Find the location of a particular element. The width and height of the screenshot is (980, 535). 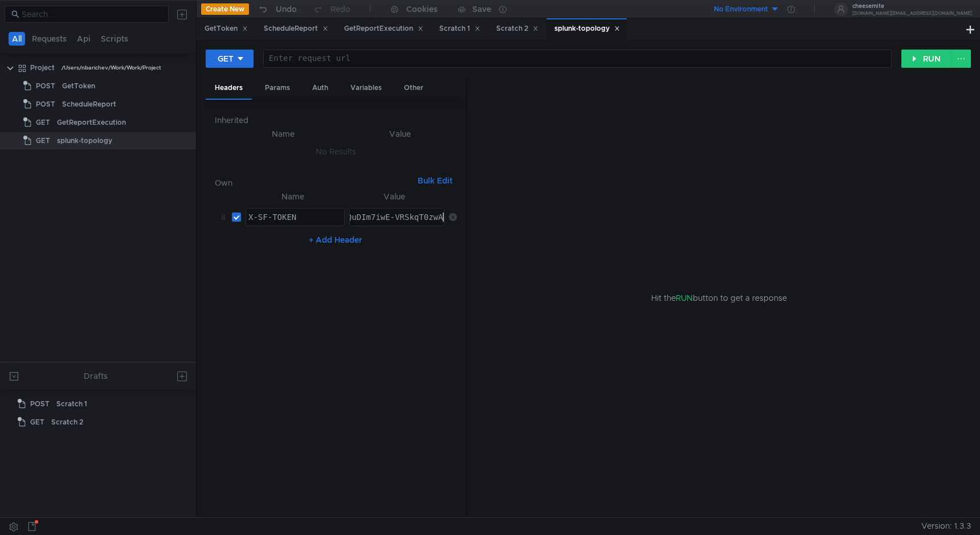

div: Auth is located at coordinates (320, 88).